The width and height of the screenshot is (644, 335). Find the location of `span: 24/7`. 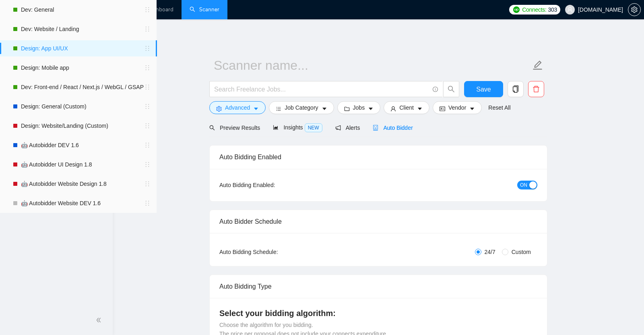

span: 24/7 is located at coordinates (490, 252).